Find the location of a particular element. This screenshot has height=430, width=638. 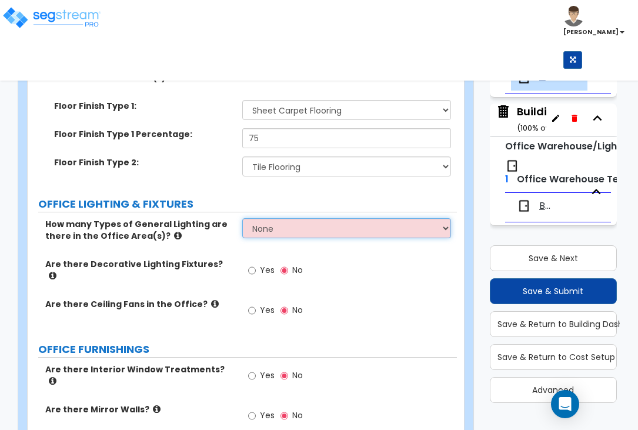

button: Save & Next is located at coordinates (553, 258).